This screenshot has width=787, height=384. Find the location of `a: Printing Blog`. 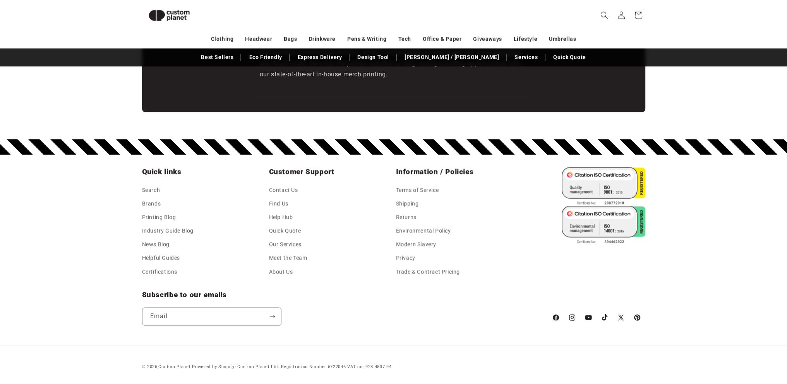

a: Printing Blog is located at coordinates (159, 217).